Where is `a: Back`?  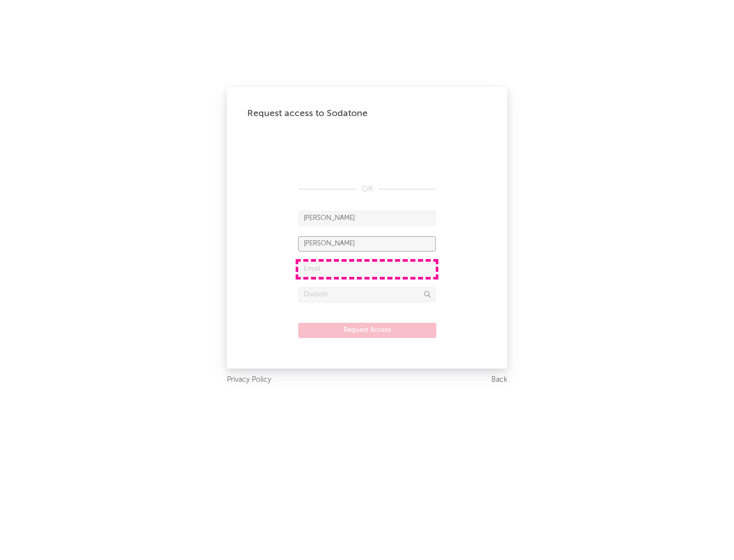 a: Back is located at coordinates (499, 380).